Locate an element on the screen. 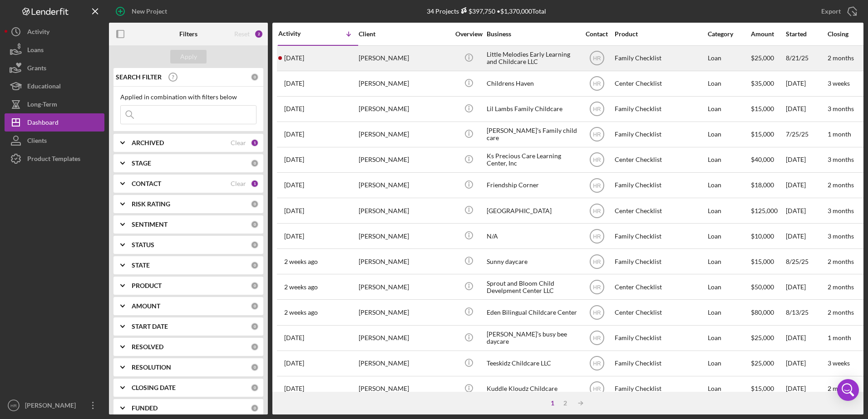 Image resolution: width=868 pixels, height=419 pixels. div: Contact is located at coordinates (596, 34).